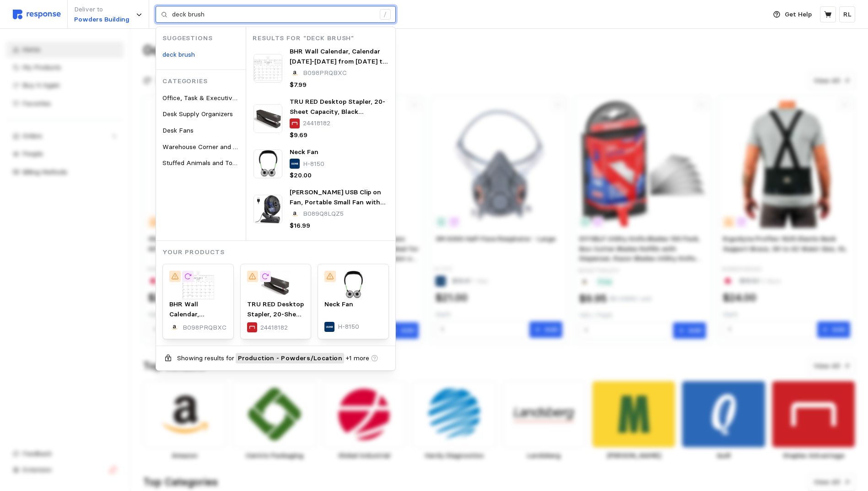 The height and width of the screenshot is (491, 868). Describe the element at coordinates (358, 359) in the screenshot. I see `span: + 1 more` at that location.